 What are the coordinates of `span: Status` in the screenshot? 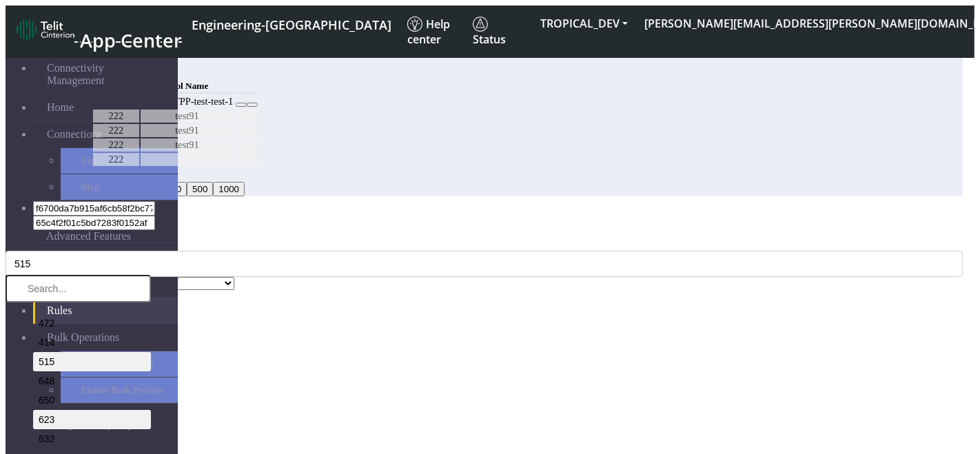 It's located at (490, 32).